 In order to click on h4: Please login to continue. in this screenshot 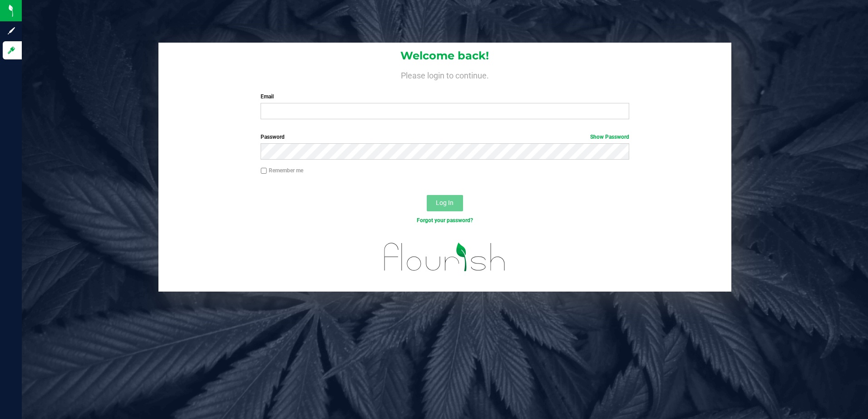, I will do `click(445, 75)`.